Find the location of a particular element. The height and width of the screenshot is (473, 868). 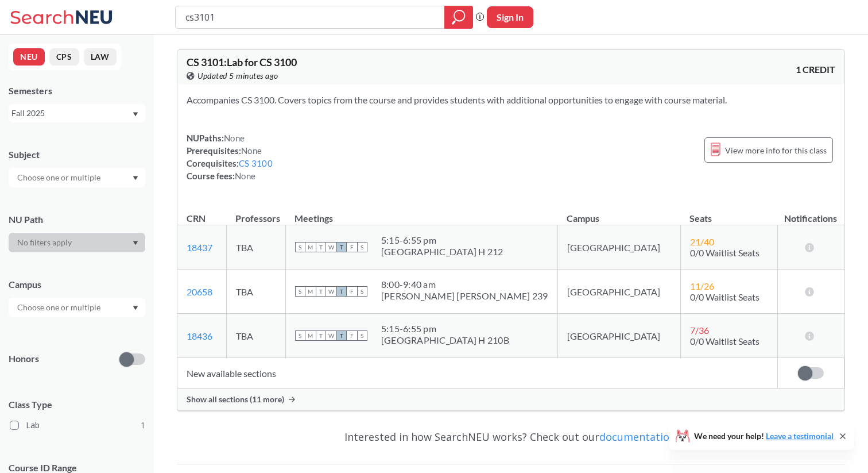

div: magnifying glass is located at coordinates (459, 17).